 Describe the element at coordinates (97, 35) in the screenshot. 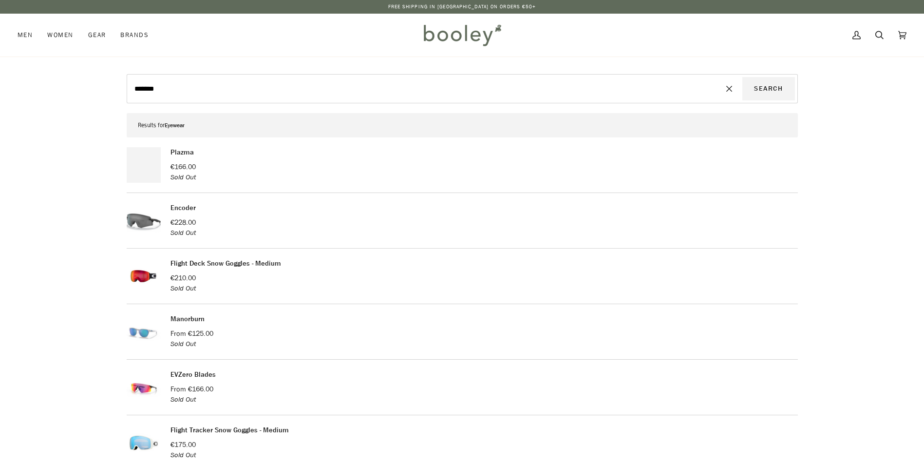

I see `div: Gear` at that location.